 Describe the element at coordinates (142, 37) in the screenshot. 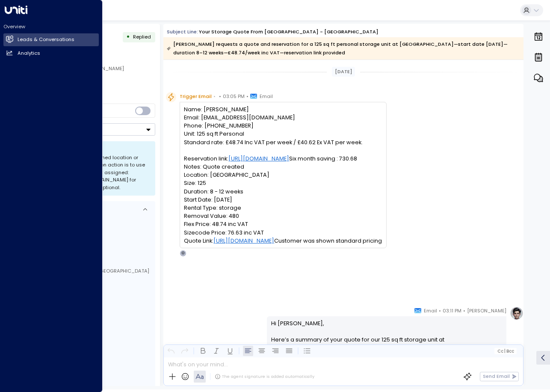

I see `span: Replied` at that location.